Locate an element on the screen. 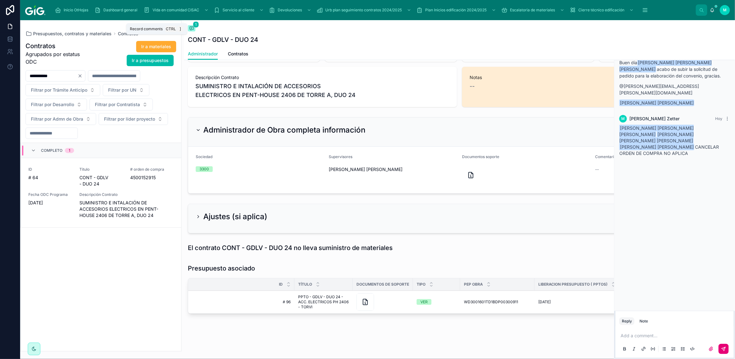  span: Filtrar por Desarrollo is located at coordinates (52, 105).